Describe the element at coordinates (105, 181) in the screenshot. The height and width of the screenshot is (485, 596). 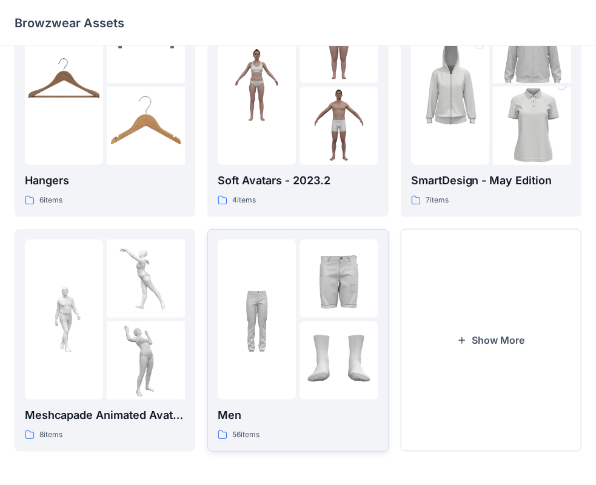
I see `p: Hangers` at that location.